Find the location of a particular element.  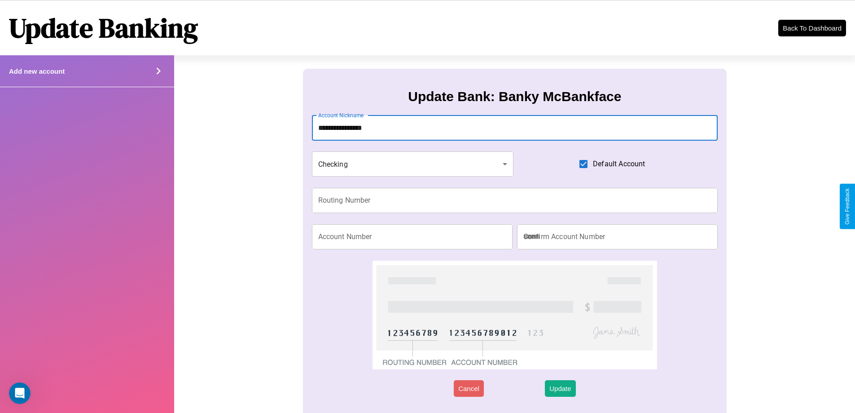

div: Checking is located at coordinates (413, 164).